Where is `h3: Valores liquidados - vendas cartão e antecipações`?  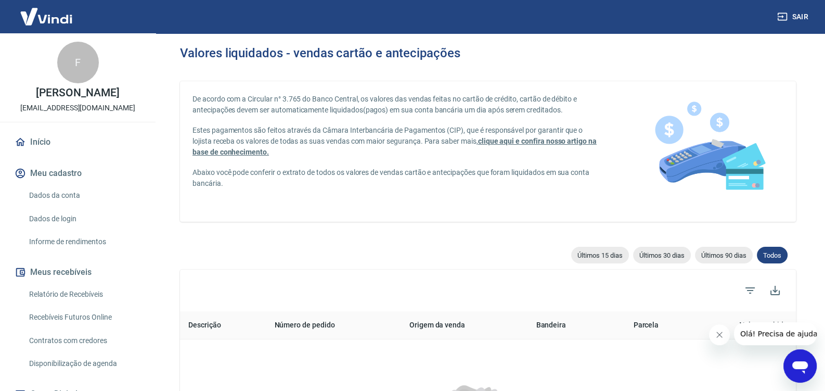 h3: Valores liquidados - vendas cartão e antecipações is located at coordinates (320, 53).